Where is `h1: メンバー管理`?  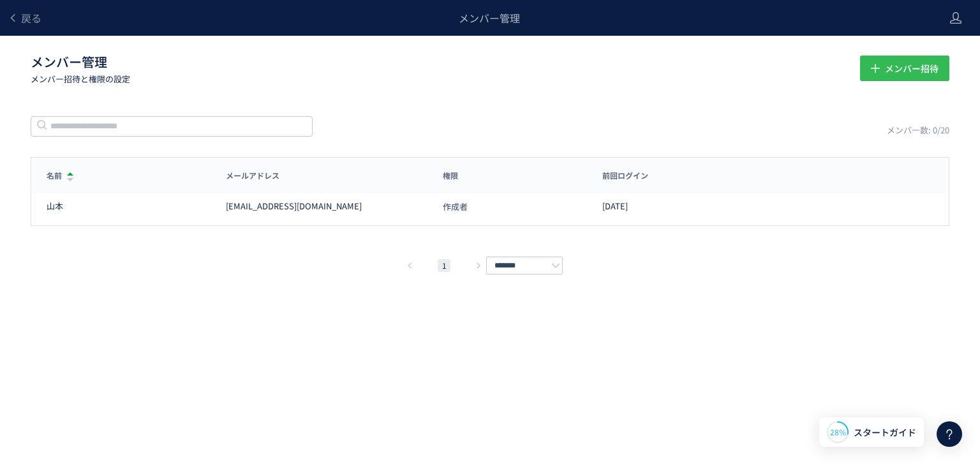
h1: メンバー管理 is located at coordinates (437, 69).